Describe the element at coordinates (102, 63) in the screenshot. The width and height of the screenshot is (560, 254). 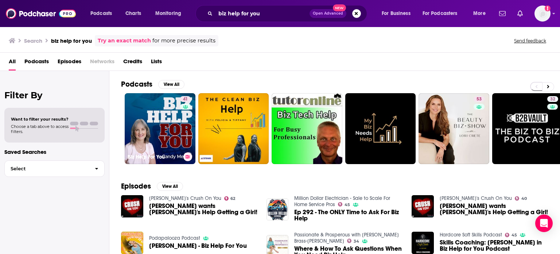
I see `span: Networks` at that location.